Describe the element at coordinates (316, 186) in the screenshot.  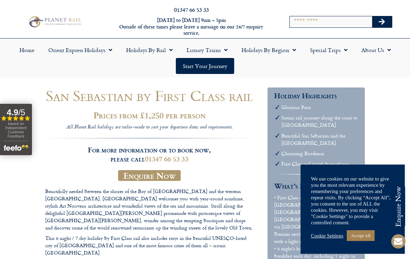
I see `h3: What’s Included` at that location.